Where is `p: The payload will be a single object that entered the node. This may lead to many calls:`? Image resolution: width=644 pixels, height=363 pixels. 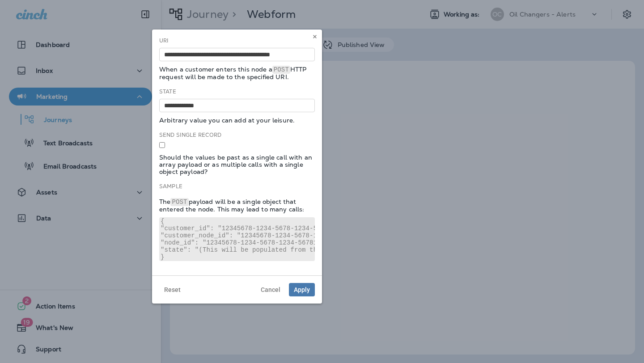 p: The payload will be a single object that entered the node. This may lead to many calls: is located at coordinates (237, 205).